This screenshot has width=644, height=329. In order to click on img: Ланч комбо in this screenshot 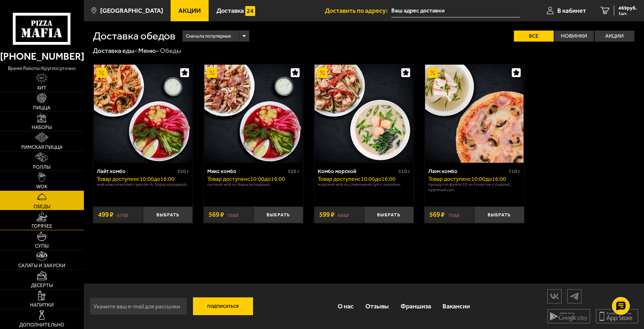, I will do `click(474, 113)`.